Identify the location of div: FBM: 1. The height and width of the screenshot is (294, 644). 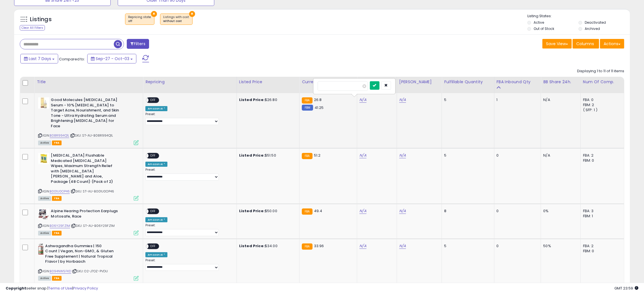
(602, 216).